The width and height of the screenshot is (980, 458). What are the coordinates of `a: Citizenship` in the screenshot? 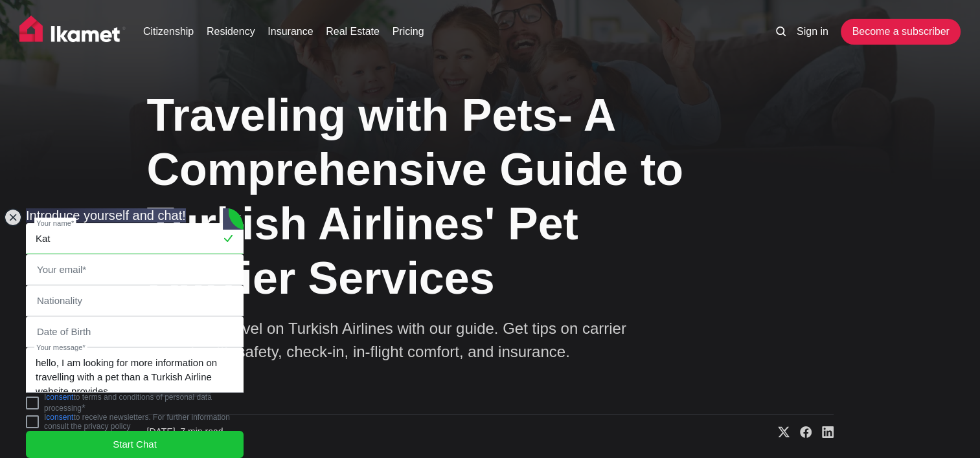 It's located at (168, 32).